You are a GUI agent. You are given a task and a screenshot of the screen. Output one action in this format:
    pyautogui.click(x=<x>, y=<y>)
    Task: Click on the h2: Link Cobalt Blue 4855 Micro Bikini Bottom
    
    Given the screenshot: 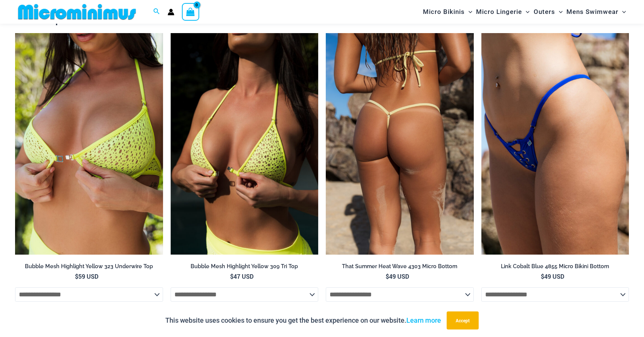 What is the action you would take?
    pyautogui.click(x=555, y=266)
    